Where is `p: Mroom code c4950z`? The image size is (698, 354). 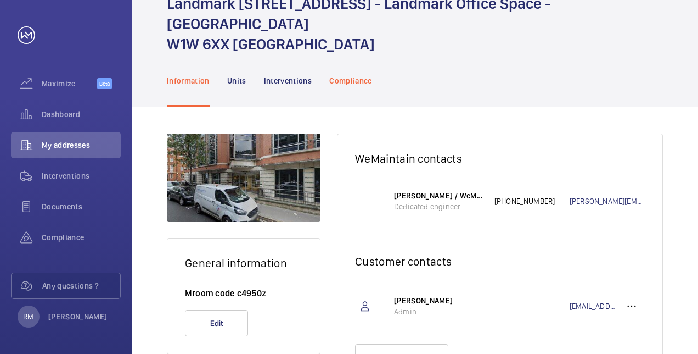
p: Mroom code c4950z is located at coordinates (244, 293).